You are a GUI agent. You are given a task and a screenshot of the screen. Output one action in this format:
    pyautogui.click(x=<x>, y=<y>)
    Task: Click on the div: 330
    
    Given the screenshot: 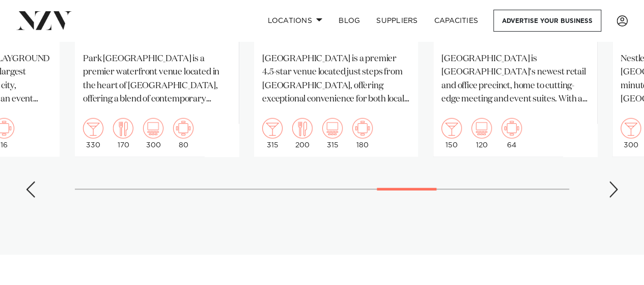 What is the action you would take?
    pyautogui.click(x=93, y=134)
    